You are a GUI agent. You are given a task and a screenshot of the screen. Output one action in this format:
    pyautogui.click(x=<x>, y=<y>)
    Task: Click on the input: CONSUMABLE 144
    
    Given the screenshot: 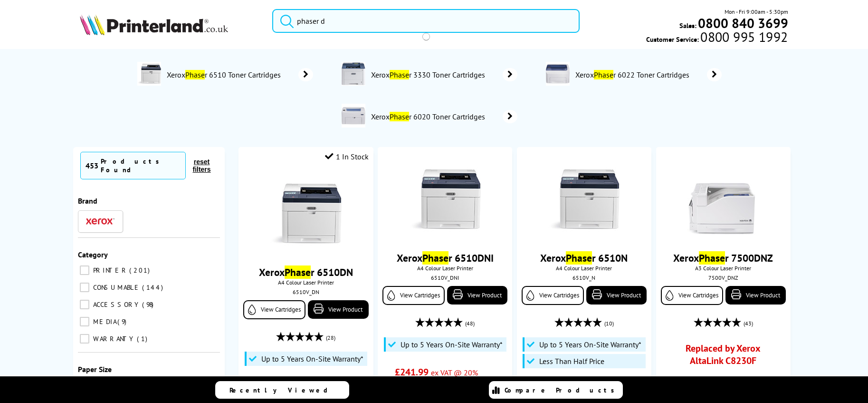 What is the action you would take?
    pyautogui.click(x=85, y=287)
    